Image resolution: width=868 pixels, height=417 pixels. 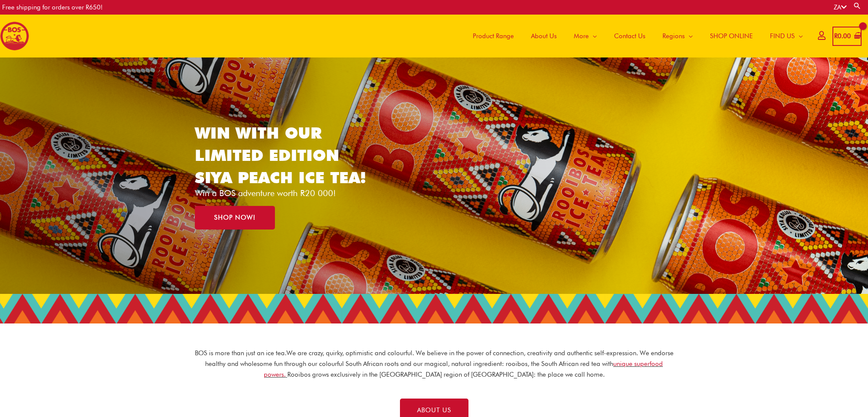 What do you see at coordinates (434, 410) in the screenshot?
I see `span: ABOUT US` at bounding box center [434, 410].